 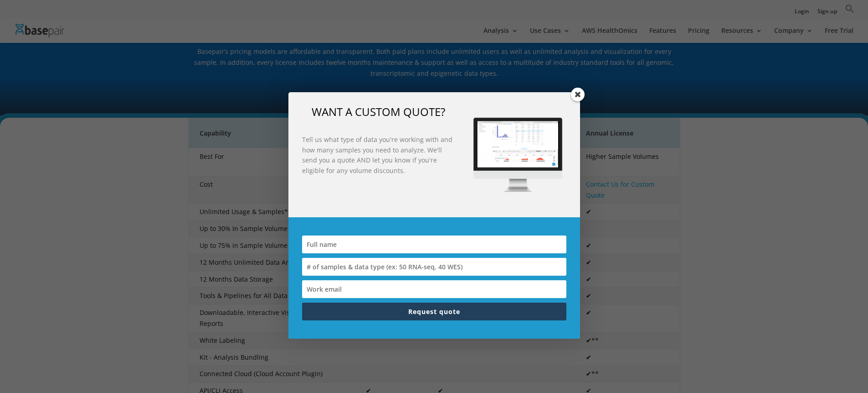 I want to click on span: WANT A CUSTOM QUOTE?, so click(x=378, y=111).